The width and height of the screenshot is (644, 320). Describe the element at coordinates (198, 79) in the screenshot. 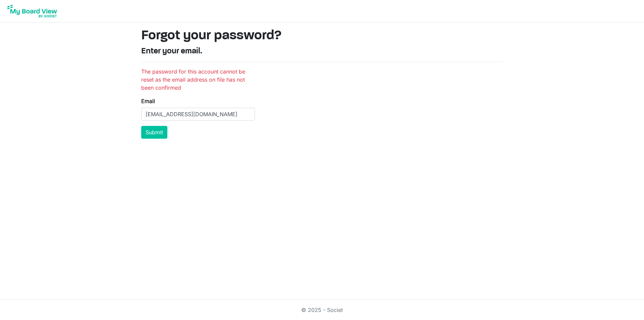

I see `li: The password for this account cannot be reset as the email address on file has not been confirmed` at that location.